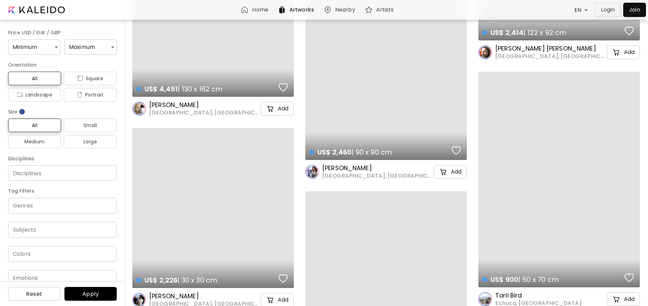 The image size is (648, 306). Describe the element at coordinates (297, 10) in the screenshot. I see `a: Artworks` at that location.